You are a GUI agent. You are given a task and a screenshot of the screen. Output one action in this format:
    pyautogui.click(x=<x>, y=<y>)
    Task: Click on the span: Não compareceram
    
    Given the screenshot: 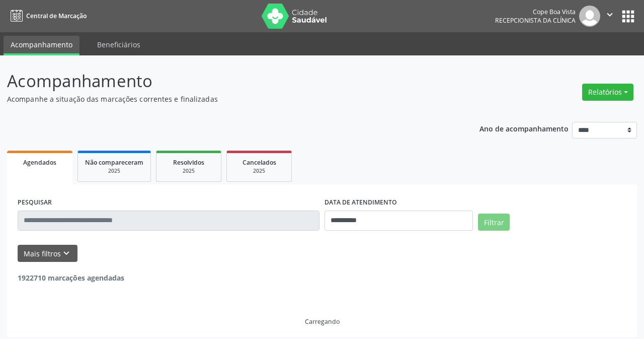 What is the action you would take?
    pyautogui.click(x=114, y=162)
    